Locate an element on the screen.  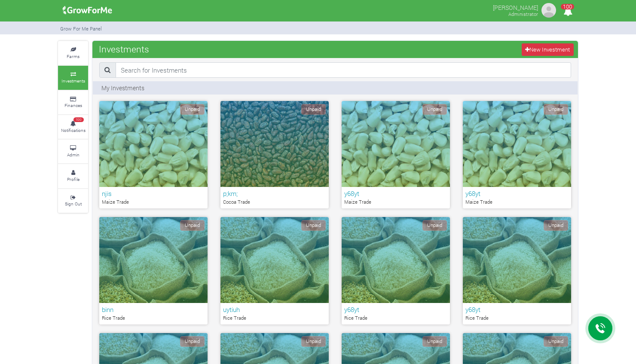
p: My Investments is located at coordinates (123, 87).